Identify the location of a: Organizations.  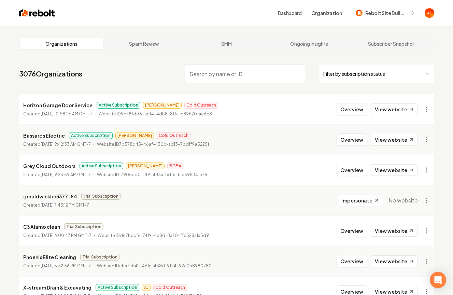
(62, 44).